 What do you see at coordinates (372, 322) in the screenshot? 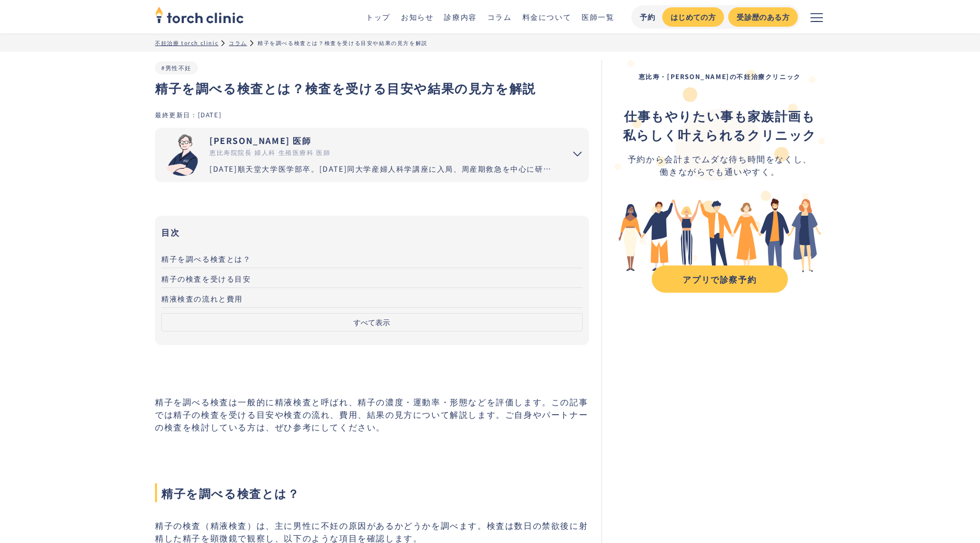
I see `button: すべて表示` at bounding box center [372, 322].